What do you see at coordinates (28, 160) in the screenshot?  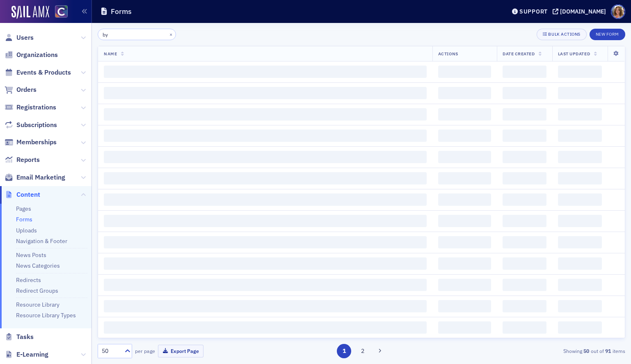 I see `span: Reports` at bounding box center [28, 160].